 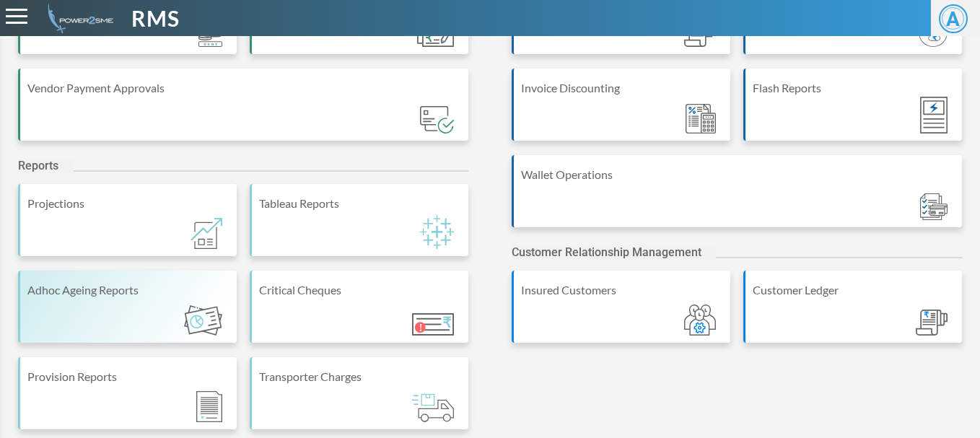 I want to click on div: Flash Reports, so click(x=854, y=88).